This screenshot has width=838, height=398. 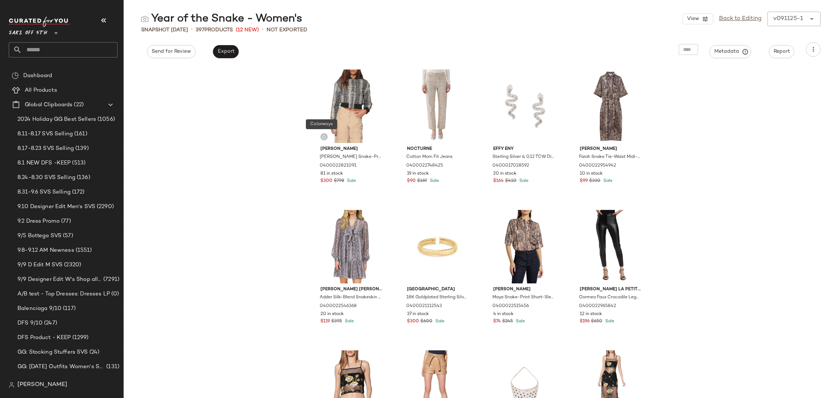 I want to click on span: Sterling Silver & 0.12 TCW Diamond Snake Stud Earrings, so click(x=523, y=157).